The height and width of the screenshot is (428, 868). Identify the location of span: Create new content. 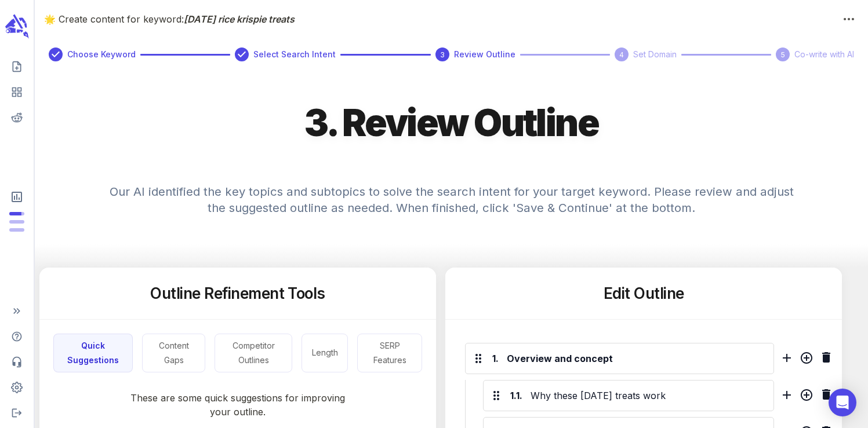
(17, 67).